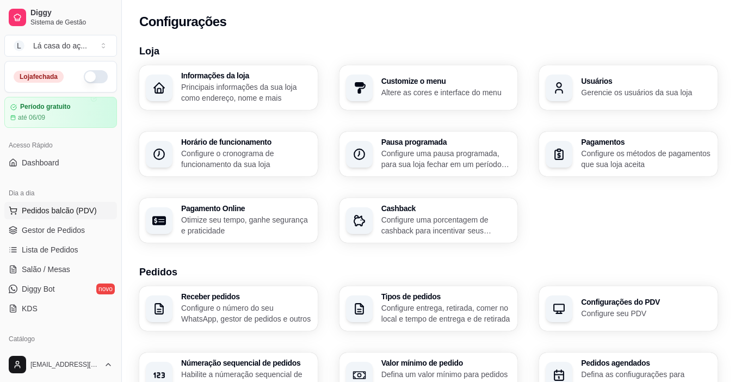  What do you see at coordinates (60, 289) in the screenshot?
I see `a: Diggy Botnovo` at bounding box center [60, 289].